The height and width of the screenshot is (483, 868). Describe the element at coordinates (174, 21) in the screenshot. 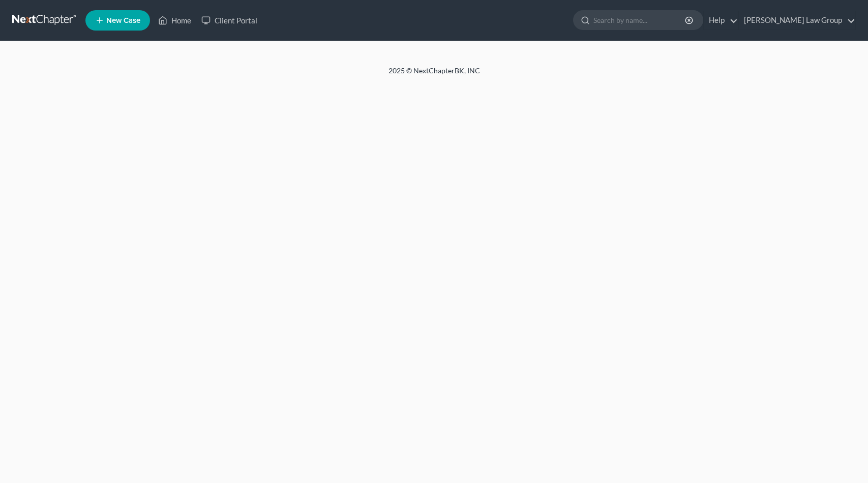

I see `a: Home` at that location.